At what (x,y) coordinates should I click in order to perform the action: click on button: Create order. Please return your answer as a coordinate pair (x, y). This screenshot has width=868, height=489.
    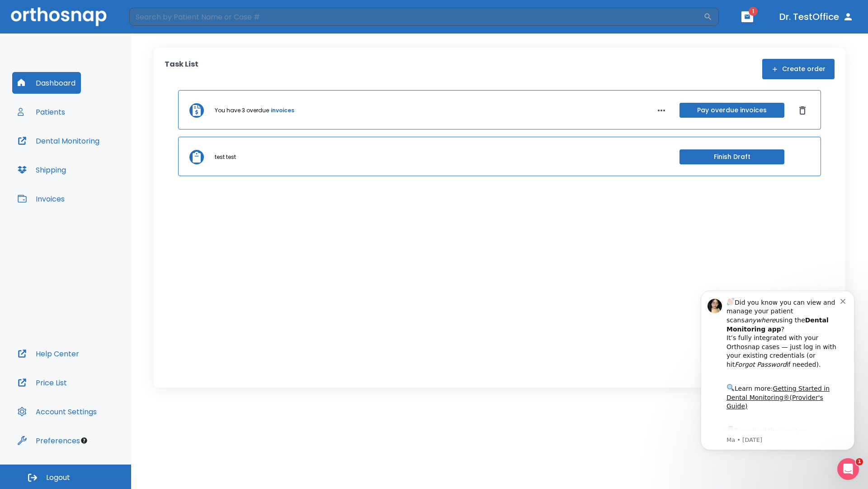
    Looking at the image, I should click on (799, 69).